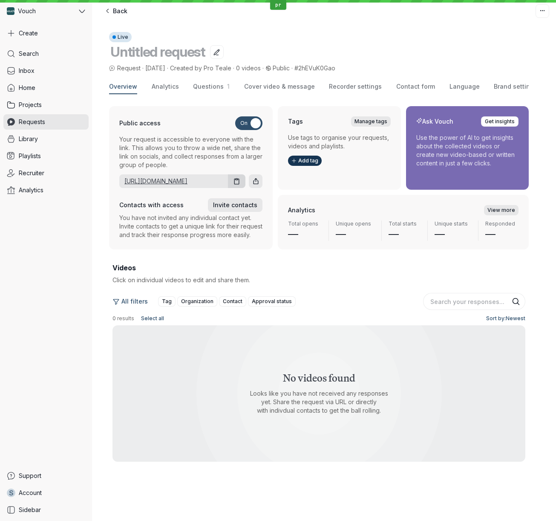 This screenshot has width=556, height=521. Describe the element at coordinates (467, 150) in the screenshot. I see `p: Use the power of AI to get insights about the collected videos or create new video-based or writt...` at that location.